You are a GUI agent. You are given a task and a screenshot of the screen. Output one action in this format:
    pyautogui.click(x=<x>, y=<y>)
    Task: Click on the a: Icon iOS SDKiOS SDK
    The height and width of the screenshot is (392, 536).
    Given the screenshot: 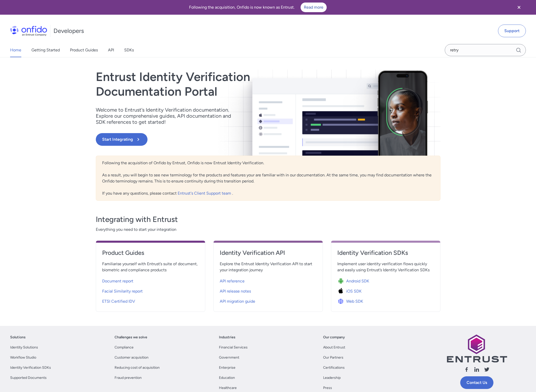 What is the action you would take?
    pyautogui.click(x=386, y=291)
    